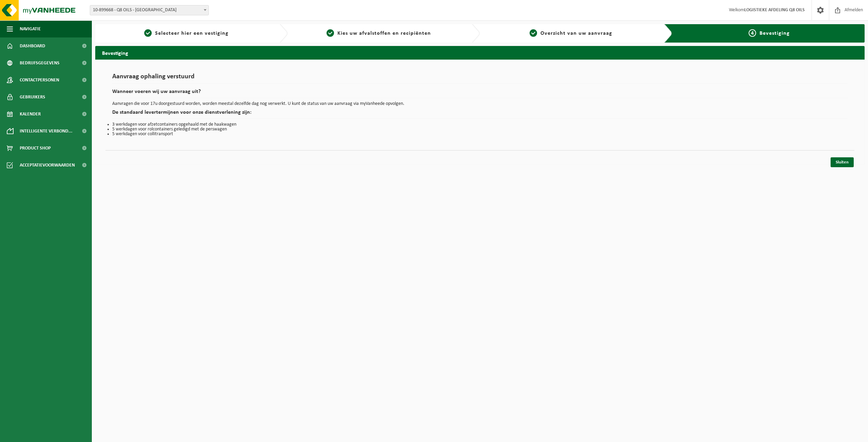 This screenshot has height=442, width=868. I want to click on span: Overzicht van uw aanvraag, so click(576, 33).